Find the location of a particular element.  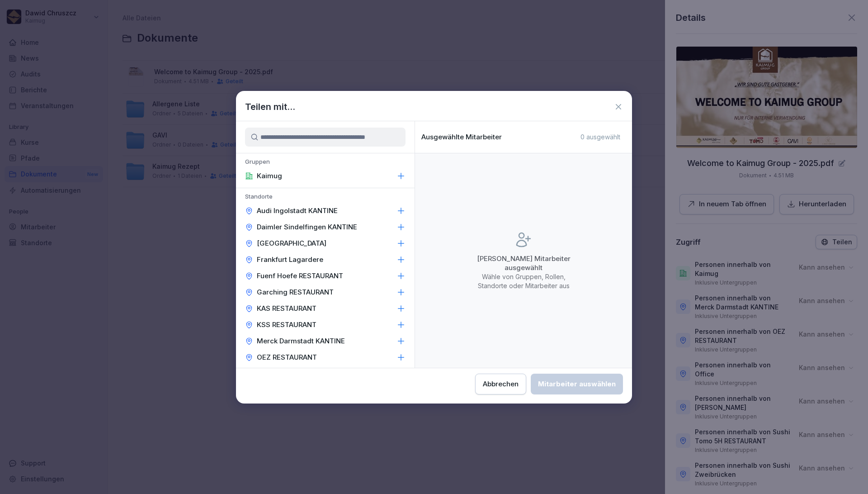

p: Ausgewählte Mitarbeiter is located at coordinates (461, 137).